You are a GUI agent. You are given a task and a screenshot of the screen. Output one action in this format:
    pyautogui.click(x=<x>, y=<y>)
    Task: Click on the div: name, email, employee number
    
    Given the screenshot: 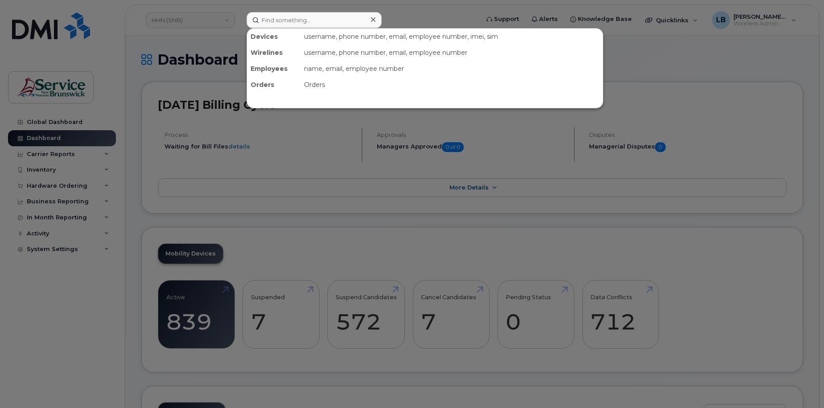 What is the action you would take?
    pyautogui.click(x=452, y=69)
    